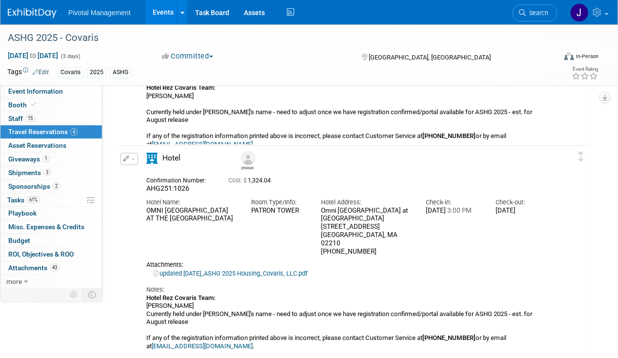  I want to click on span: Sponsorships, so click(34, 186).